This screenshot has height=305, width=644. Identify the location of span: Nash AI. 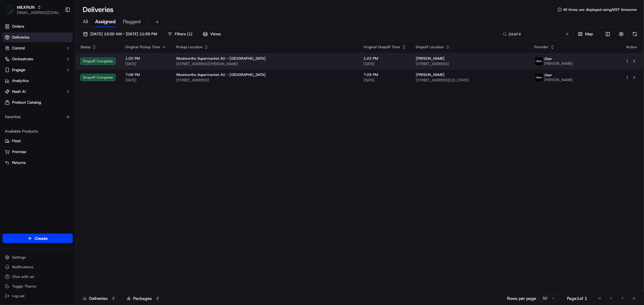
(18, 92).